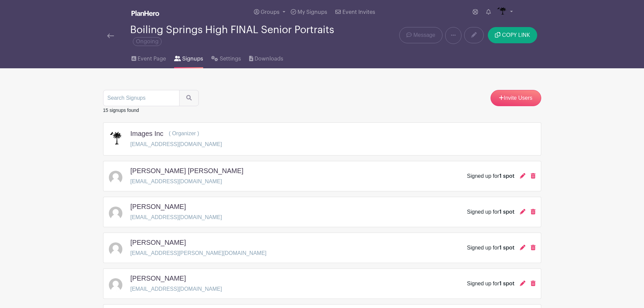  What do you see at coordinates (111, 36) in the screenshot?
I see `img: back-arrow-29a5d9b10d5bd6ae65dc969a981735edf675c4d7a1fe02e03b50dbd4ba3cdb55.svg` at bounding box center [111, 36].